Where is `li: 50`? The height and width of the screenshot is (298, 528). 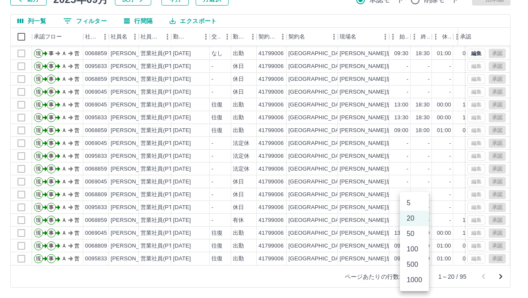 li: 50 is located at coordinates (415, 234).